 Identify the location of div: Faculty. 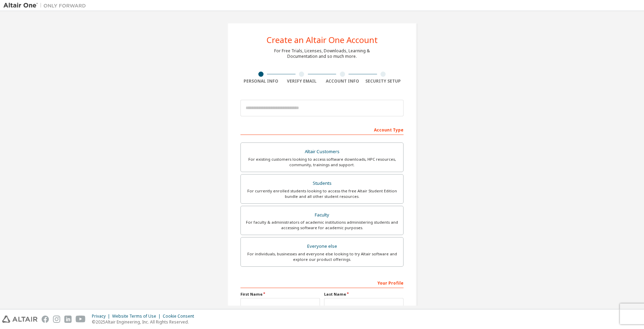
(322, 215).